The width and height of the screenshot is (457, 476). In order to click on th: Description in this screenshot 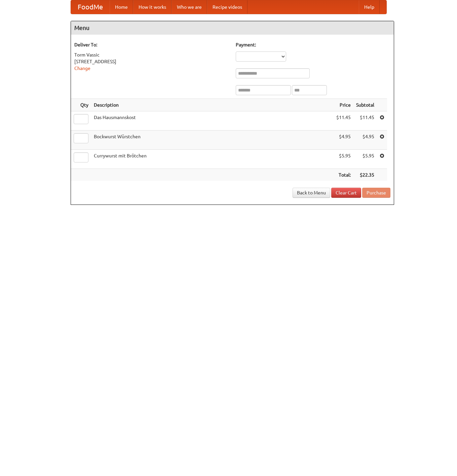, I will do `click(212, 105)`.